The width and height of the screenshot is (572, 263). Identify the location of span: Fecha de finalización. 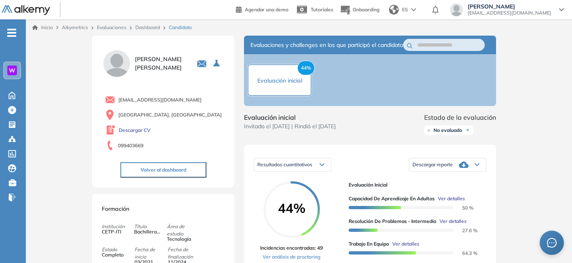
(184, 253).